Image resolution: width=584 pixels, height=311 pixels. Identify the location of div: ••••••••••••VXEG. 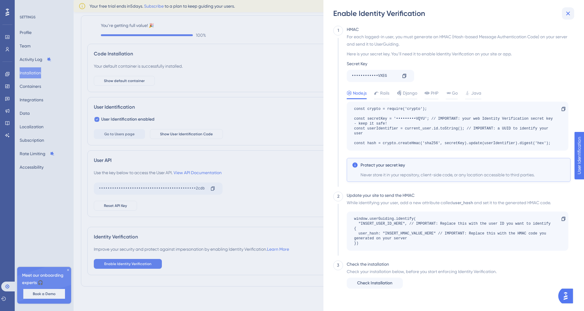
(374, 76).